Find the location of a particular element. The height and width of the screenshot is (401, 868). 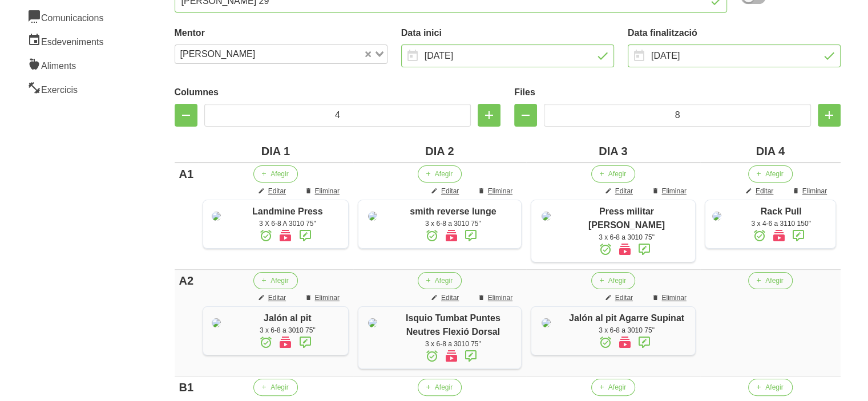

span: Isquio Tumbat Puntes Neutres Flexió Dorsal is located at coordinates (453, 324).